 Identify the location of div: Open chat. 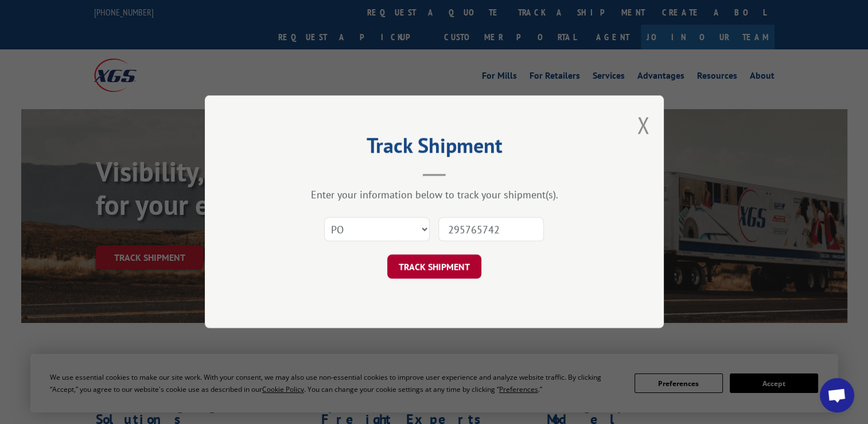
(837, 395).